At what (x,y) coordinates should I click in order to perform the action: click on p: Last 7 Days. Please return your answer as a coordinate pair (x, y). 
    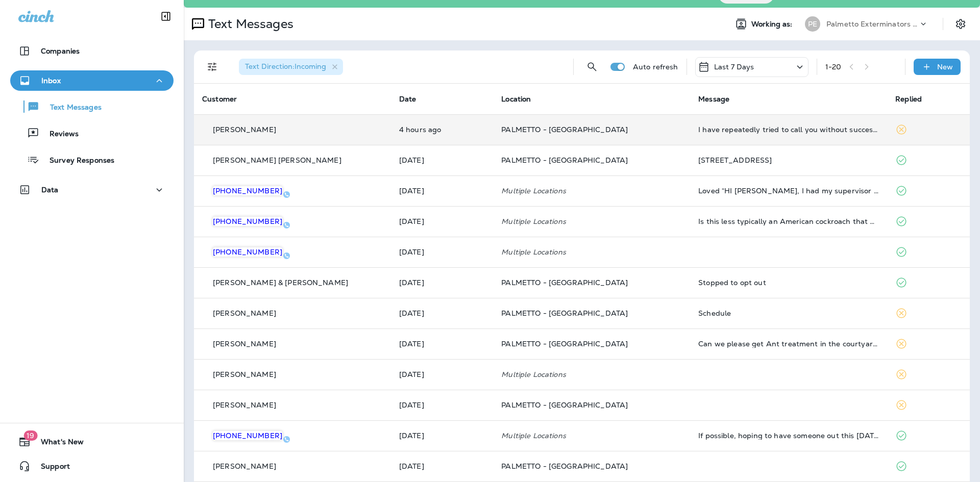
    Looking at the image, I should click on (734, 67).